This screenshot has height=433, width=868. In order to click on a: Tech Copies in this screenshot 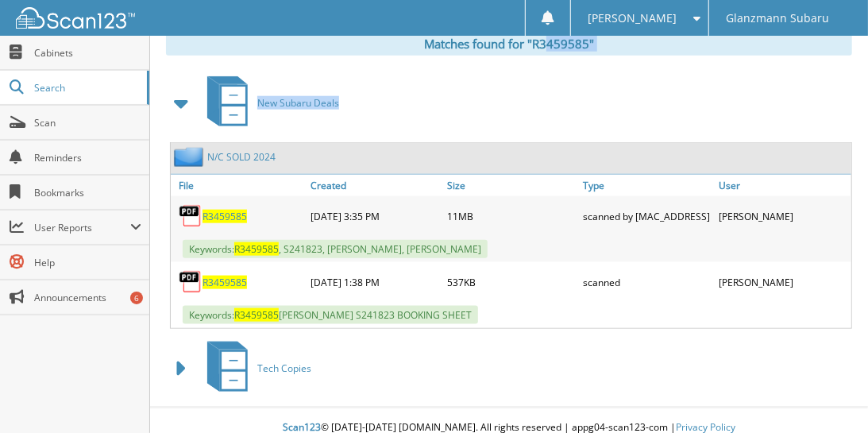, I will do `click(254, 367)`.